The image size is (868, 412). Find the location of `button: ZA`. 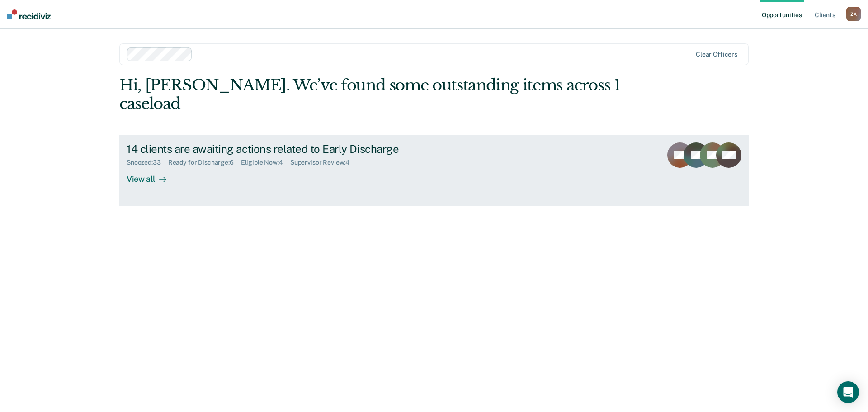

button: ZA is located at coordinates (853, 14).